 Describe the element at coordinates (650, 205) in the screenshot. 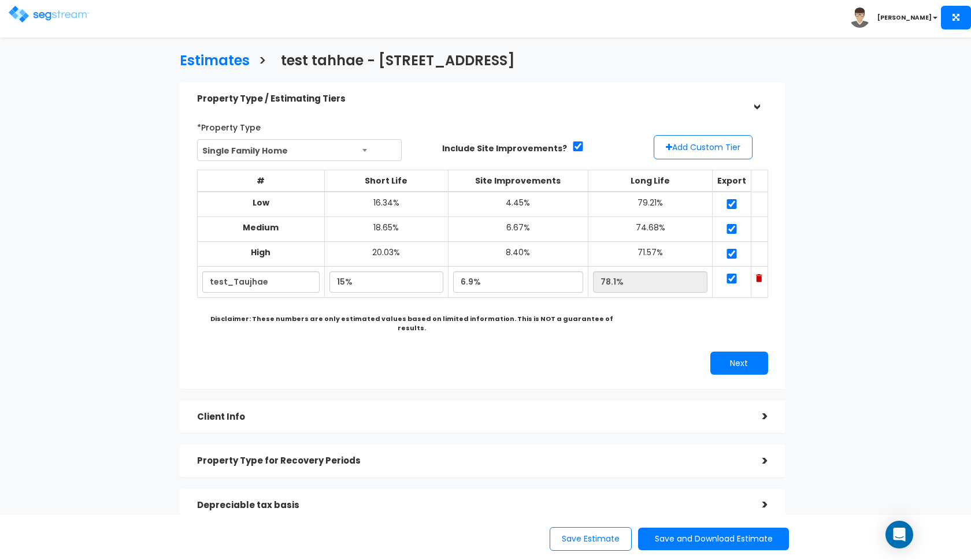

I see `td: 79.21%` at that location.